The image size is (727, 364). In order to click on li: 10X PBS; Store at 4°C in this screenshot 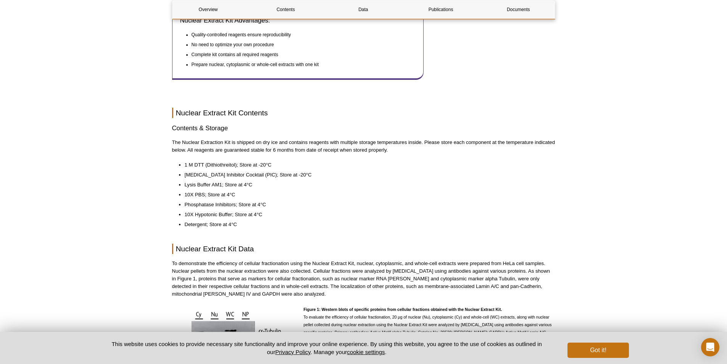, I will do `click(366, 195)`.